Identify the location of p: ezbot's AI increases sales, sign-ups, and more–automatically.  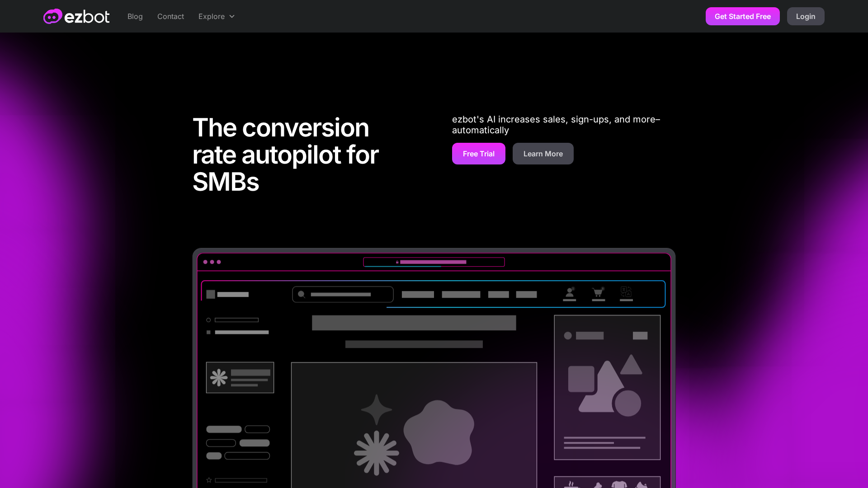
(564, 125).